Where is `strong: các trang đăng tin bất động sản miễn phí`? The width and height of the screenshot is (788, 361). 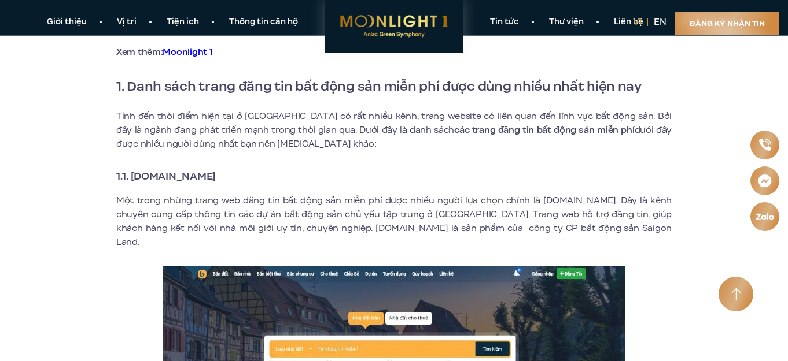
strong: các trang đăng tin bất động sản miễn phí is located at coordinates (544, 130).